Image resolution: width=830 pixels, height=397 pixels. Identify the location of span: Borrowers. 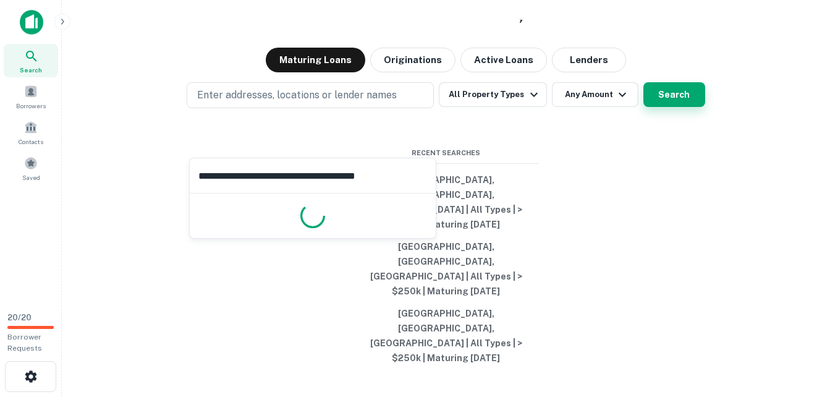
(31, 106).